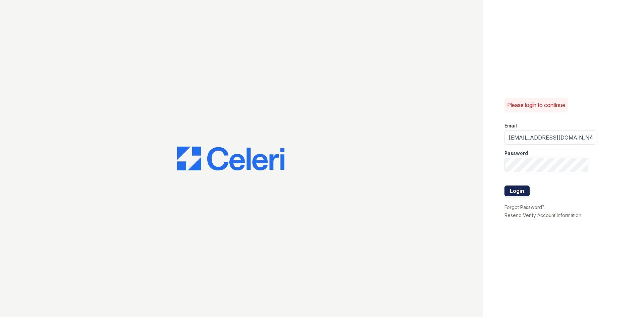 Image resolution: width=644 pixels, height=317 pixels. I want to click on a: Resend Verify Account Information, so click(543, 215).